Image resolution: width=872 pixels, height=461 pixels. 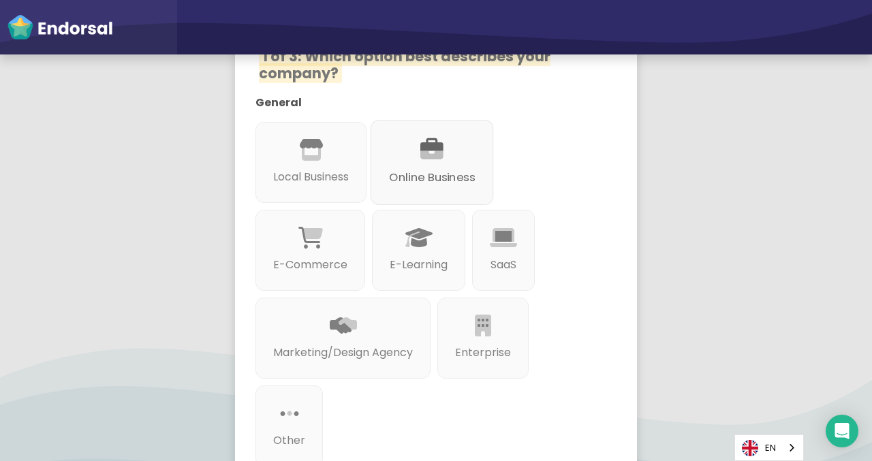 I want to click on p: E-Learning, so click(x=418, y=265).